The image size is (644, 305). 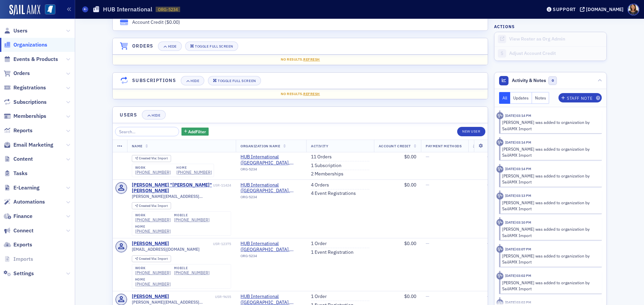 I want to click on a: E-Learning, so click(x=22, y=188).